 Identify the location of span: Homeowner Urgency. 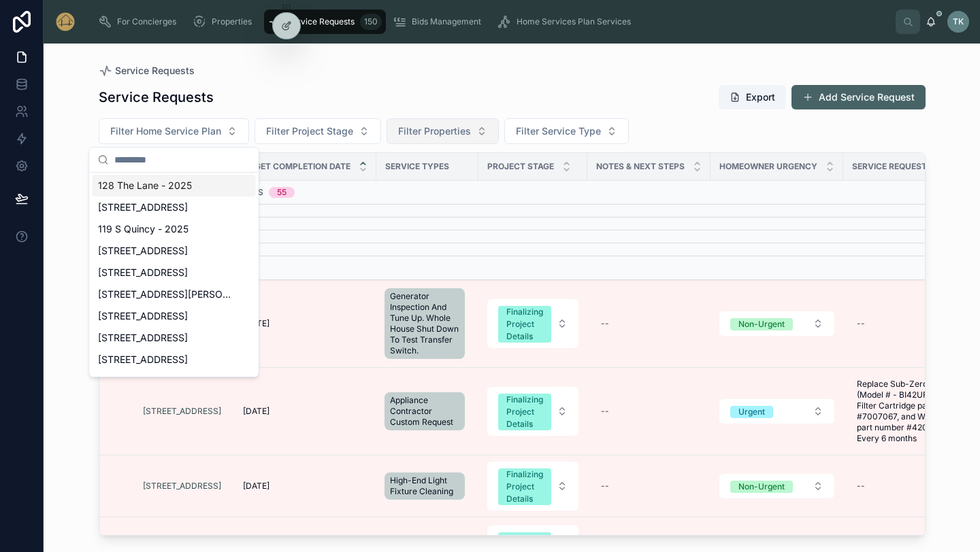
(768, 167).